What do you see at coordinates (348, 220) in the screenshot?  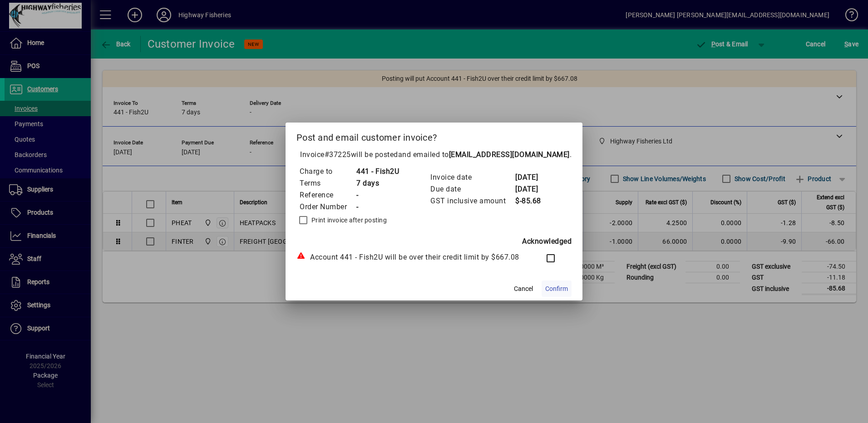 I see `label: Print invoice after posting` at bounding box center [348, 220].